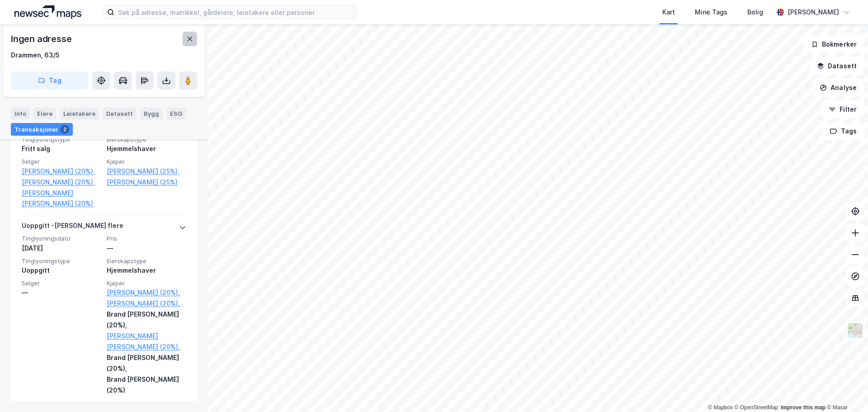  What do you see at coordinates (147, 238) in the screenshot?
I see `span: Pris` at bounding box center [147, 238].